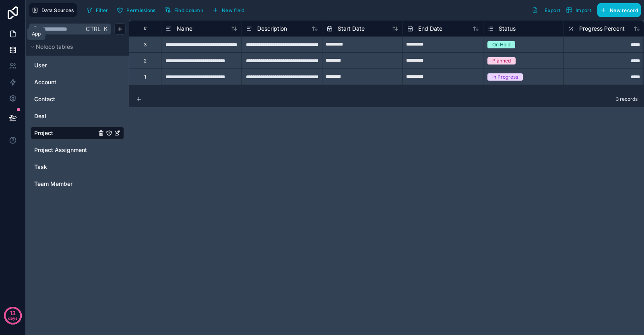 This screenshot has width=644, height=335. Describe the element at coordinates (43, 133) in the screenshot. I see `span: Project` at that location.